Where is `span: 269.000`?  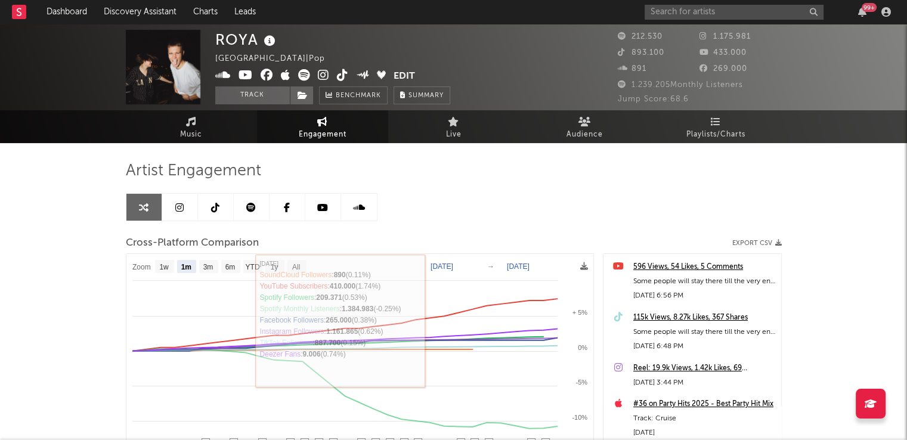
span: 269.000 is located at coordinates (724, 69).